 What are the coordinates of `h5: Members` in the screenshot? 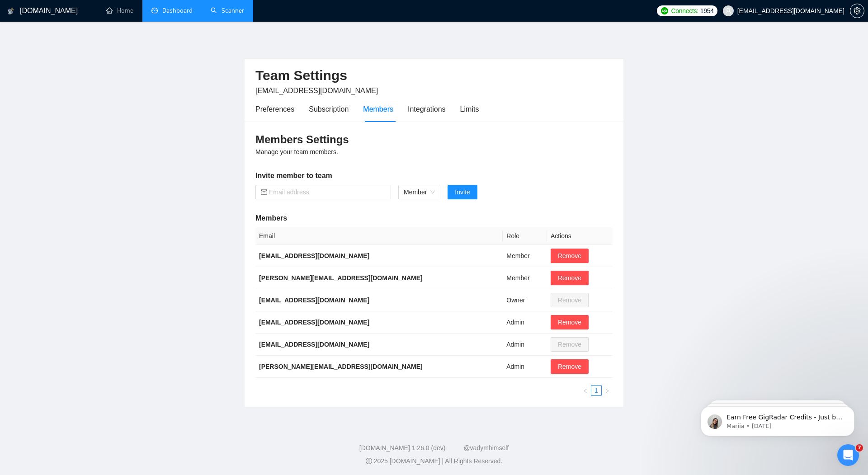 It's located at (434, 218).